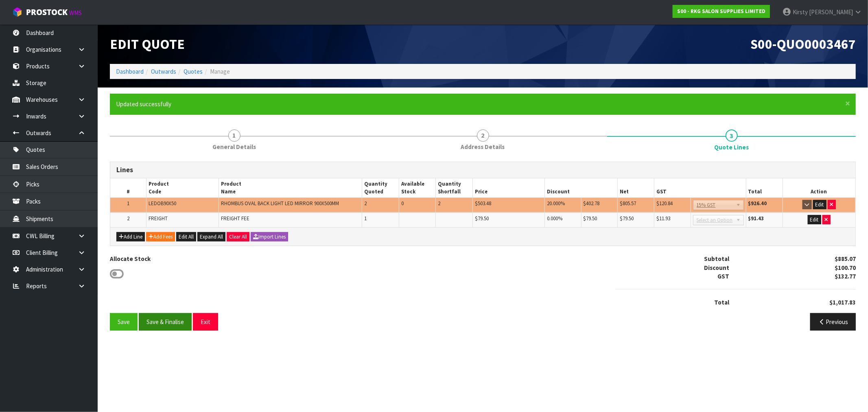  I want to click on button: Previous, so click(833, 322).